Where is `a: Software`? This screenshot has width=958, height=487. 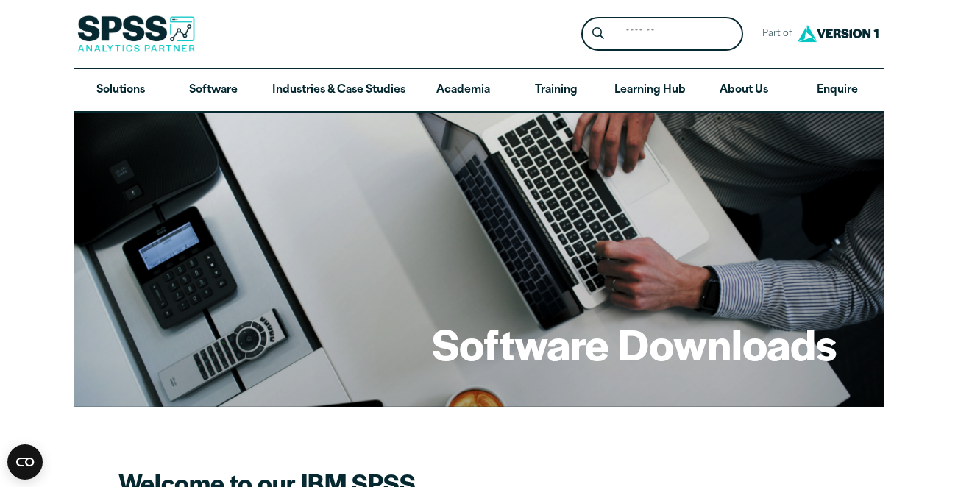 a: Software is located at coordinates (213, 91).